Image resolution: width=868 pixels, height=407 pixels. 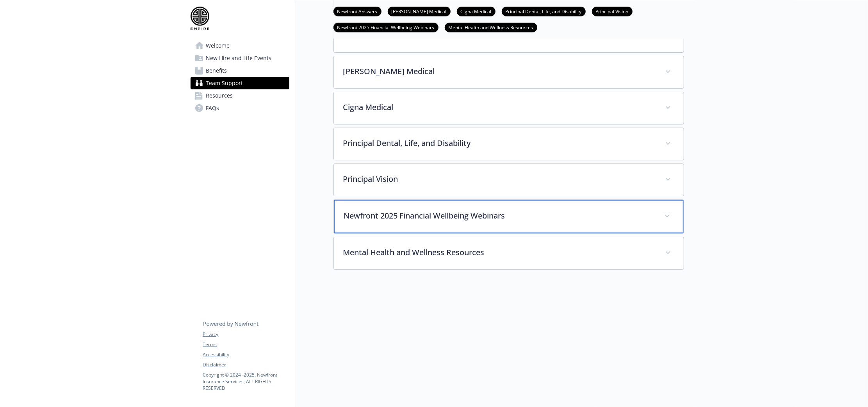 What do you see at coordinates (508, 108) in the screenshot?
I see `div: Cigna Medical` at bounding box center [508, 108].